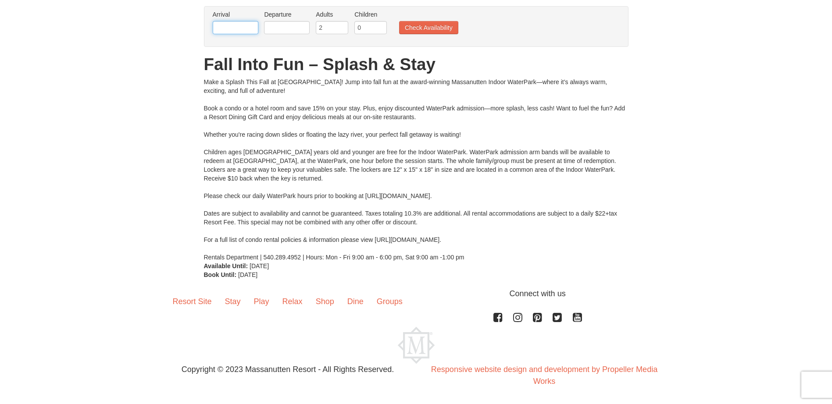 The width and height of the screenshot is (832, 404). I want to click on button: Check Availability, so click(428, 28).